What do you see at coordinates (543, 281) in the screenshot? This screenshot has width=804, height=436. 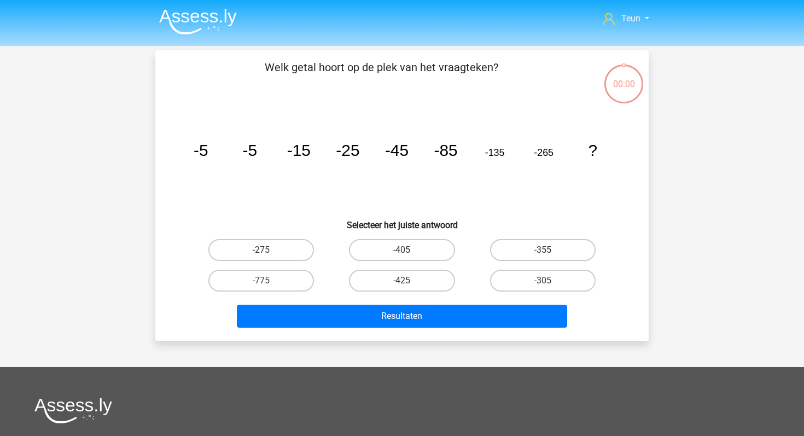 I see `label: -305` at bounding box center [543, 281].